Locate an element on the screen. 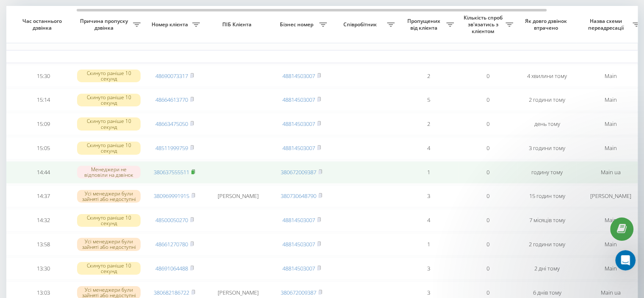 The height and width of the screenshot is (298, 644). a: 48500050270 is located at coordinates (171, 220).